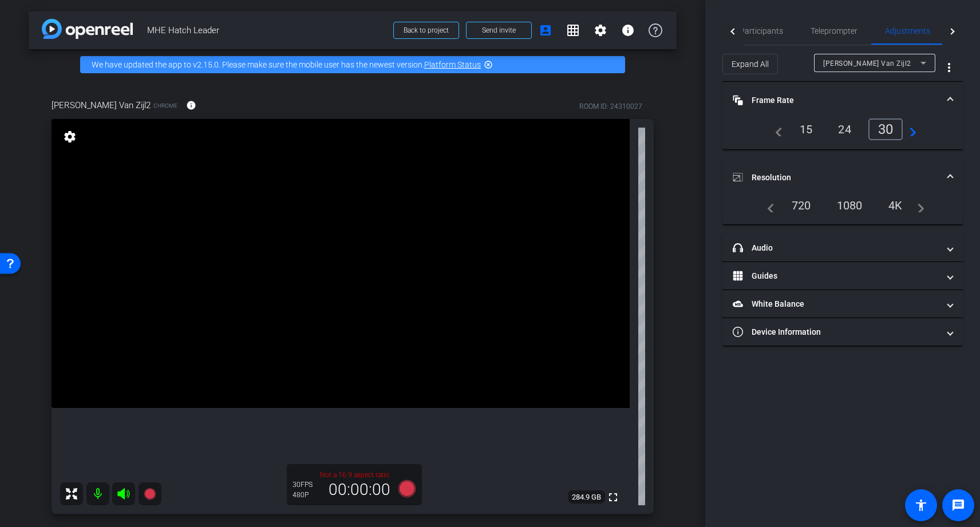  What do you see at coordinates (355, 475) in the screenshot?
I see `p: Not a 16:9 aspect ratio` at bounding box center [355, 475].